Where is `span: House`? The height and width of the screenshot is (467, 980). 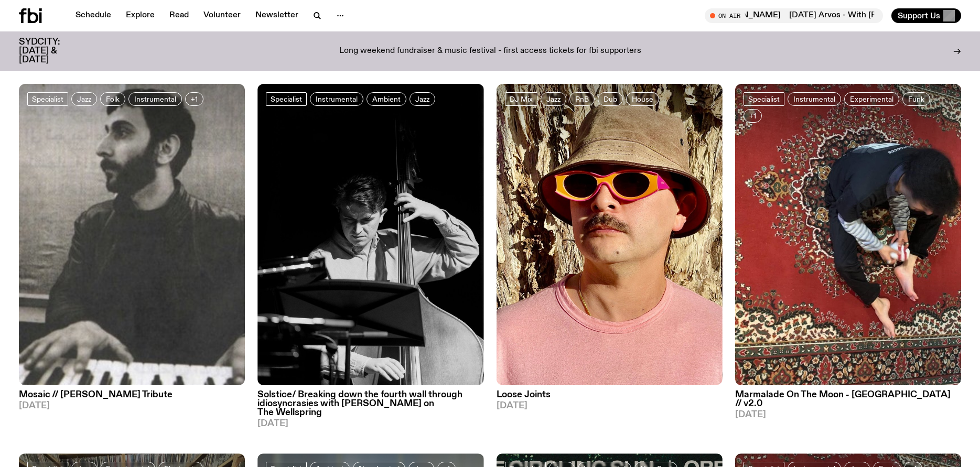
span: House is located at coordinates (642, 98).